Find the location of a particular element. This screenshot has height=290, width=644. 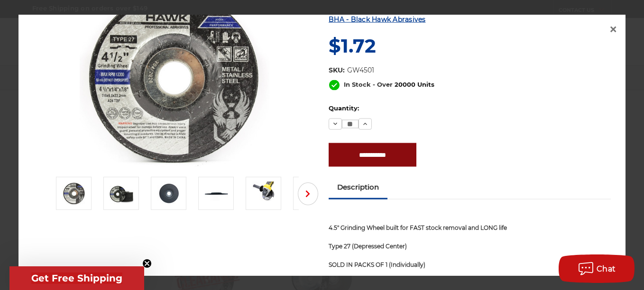

span: Chat is located at coordinates (606, 269).